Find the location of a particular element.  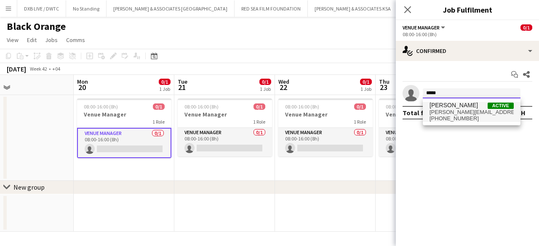

h3: Job Fulfilment is located at coordinates (467, 10).